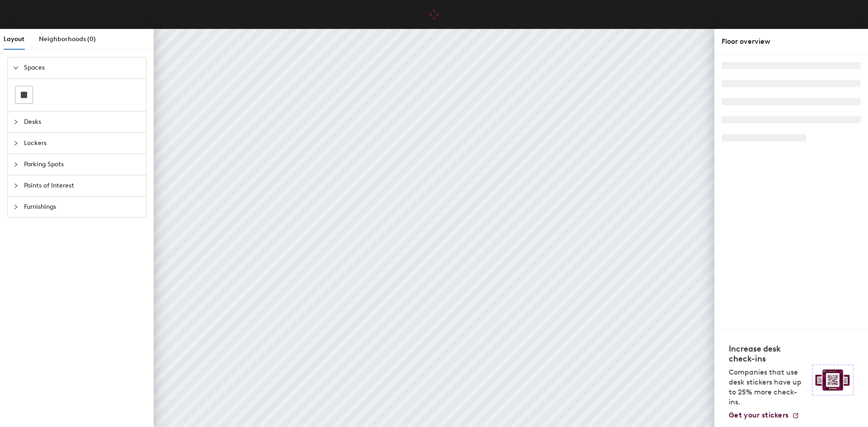 The height and width of the screenshot is (427, 868). Describe the element at coordinates (791, 42) in the screenshot. I see `div: Floor overview` at that location.